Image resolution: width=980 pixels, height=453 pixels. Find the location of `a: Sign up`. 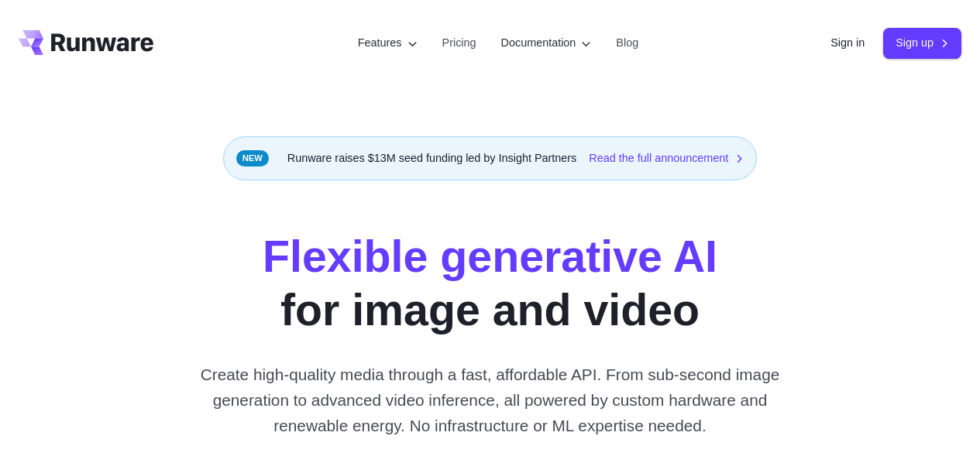

a: Sign up is located at coordinates (922, 42).